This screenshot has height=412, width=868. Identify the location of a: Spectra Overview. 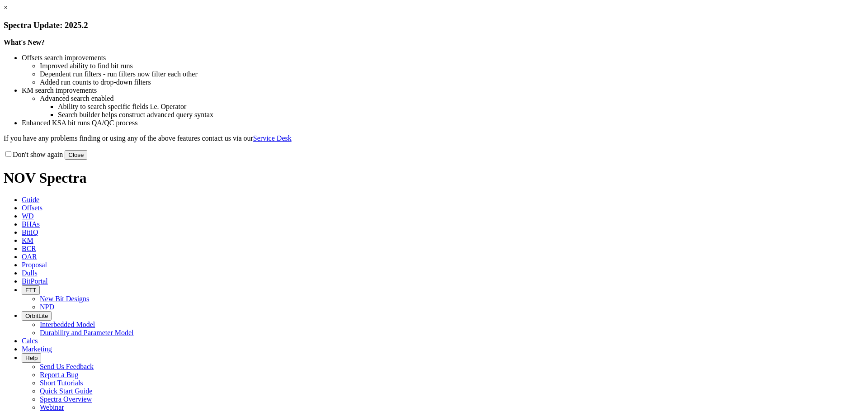
(65, 399).